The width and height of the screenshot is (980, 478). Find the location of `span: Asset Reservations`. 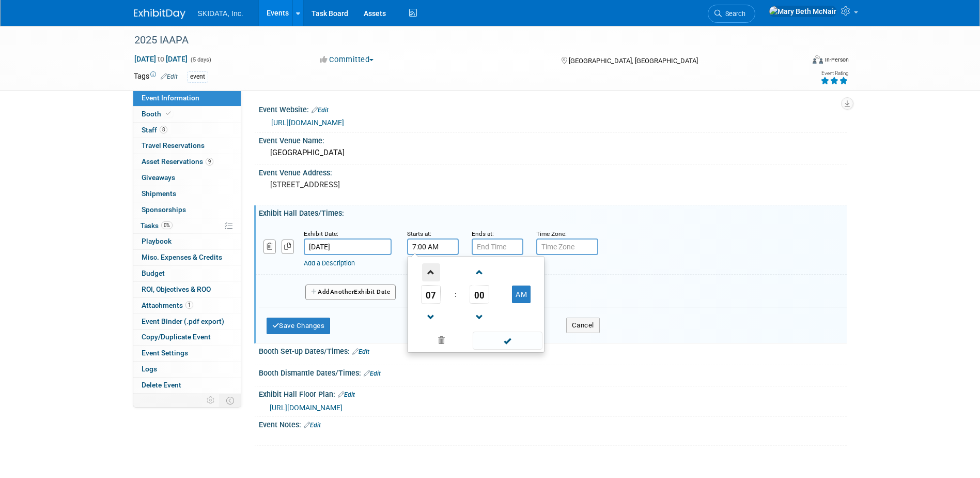

span: Asset Reservations is located at coordinates (178, 162).